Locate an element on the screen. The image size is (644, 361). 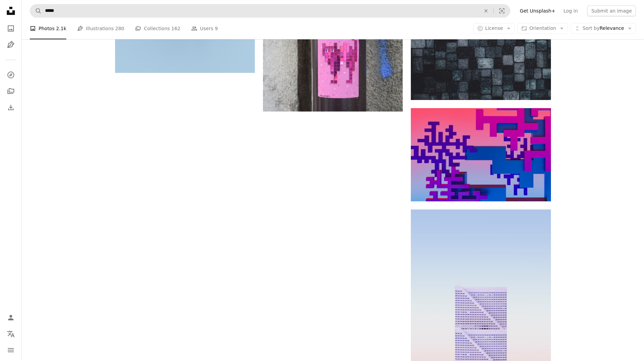
span: License is located at coordinates (494, 28).